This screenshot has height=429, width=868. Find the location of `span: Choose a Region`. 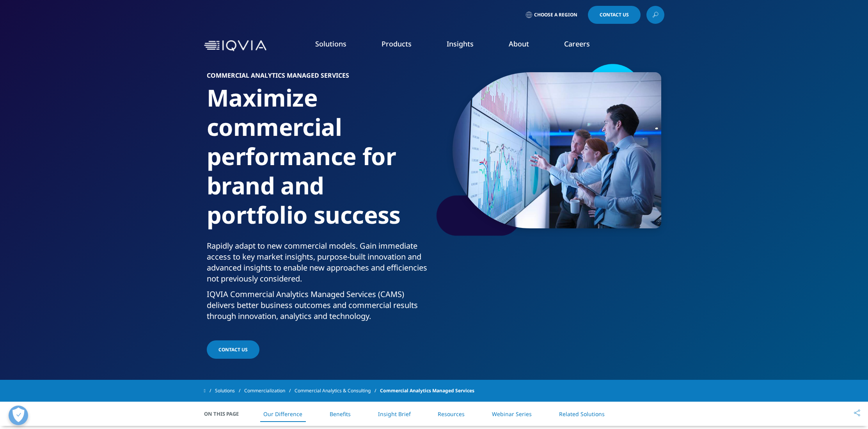

span: Choose a Region is located at coordinates (555, 15).